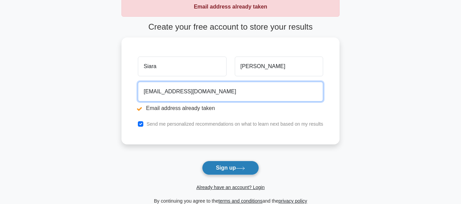 Image resolution: width=461 pixels, height=204 pixels. I want to click on a: Already have an account? Login, so click(230, 188).